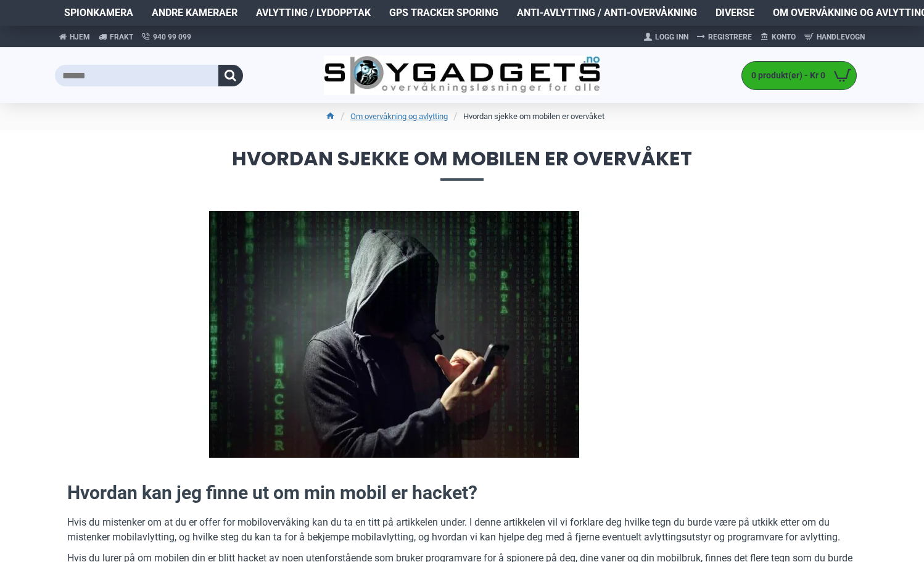  Describe the element at coordinates (835, 37) in the screenshot. I see `a: Handlevogn` at that location.